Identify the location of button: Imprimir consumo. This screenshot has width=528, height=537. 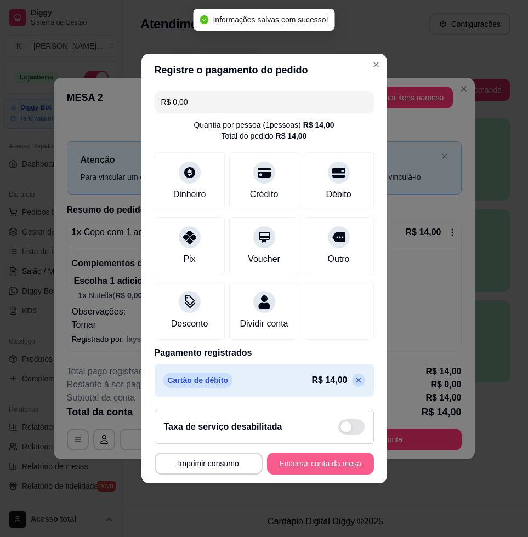
(208, 464).